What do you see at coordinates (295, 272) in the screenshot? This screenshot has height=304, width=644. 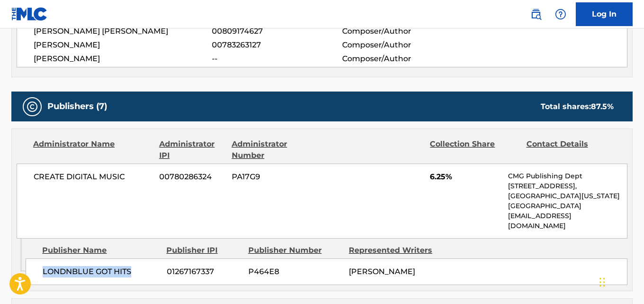 I see `span: P464E8` at bounding box center [295, 272].